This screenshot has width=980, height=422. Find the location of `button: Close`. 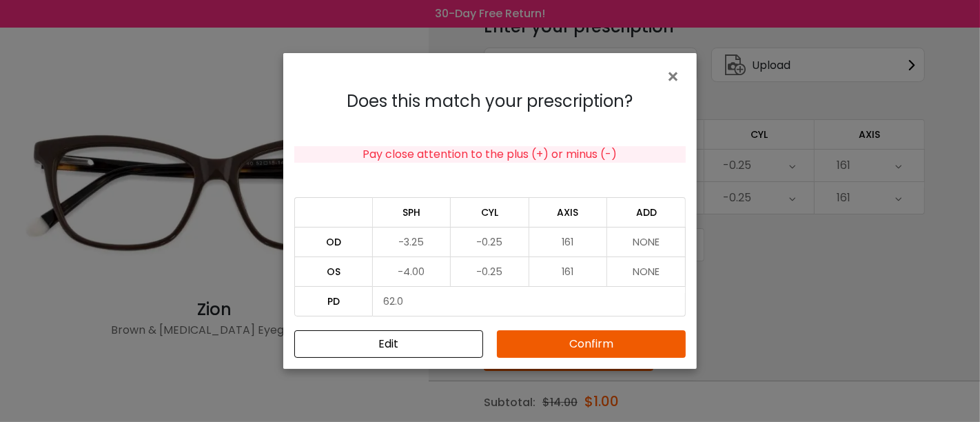

button: Close is located at coordinates (676, 76).